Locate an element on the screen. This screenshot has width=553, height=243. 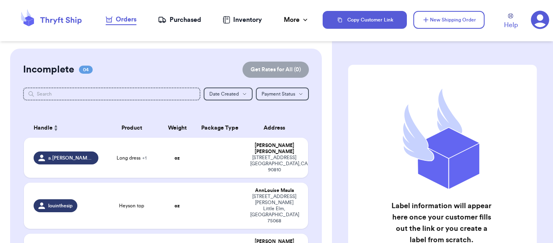
div: Purchased is located at coordinates (179, 20).